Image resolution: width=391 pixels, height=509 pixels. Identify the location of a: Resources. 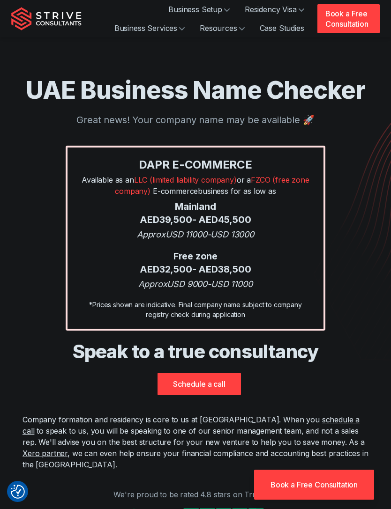
(222, 28).